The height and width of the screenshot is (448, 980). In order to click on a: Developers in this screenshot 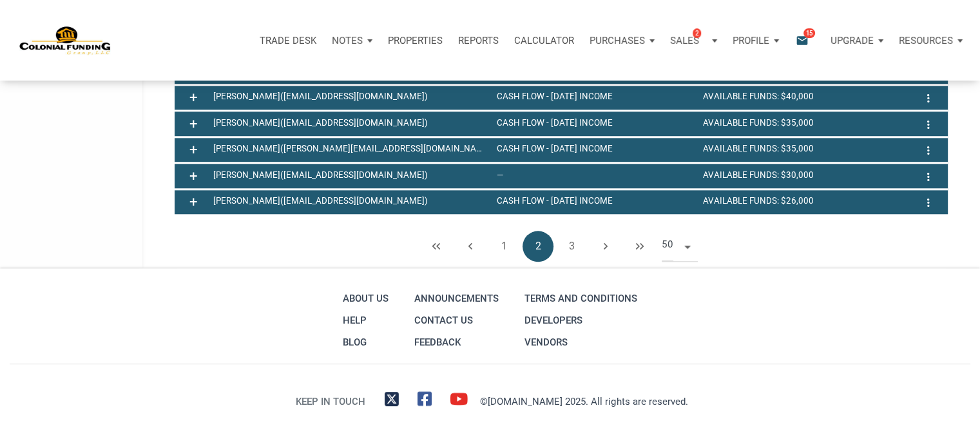, I will do `click(580, 320)`.